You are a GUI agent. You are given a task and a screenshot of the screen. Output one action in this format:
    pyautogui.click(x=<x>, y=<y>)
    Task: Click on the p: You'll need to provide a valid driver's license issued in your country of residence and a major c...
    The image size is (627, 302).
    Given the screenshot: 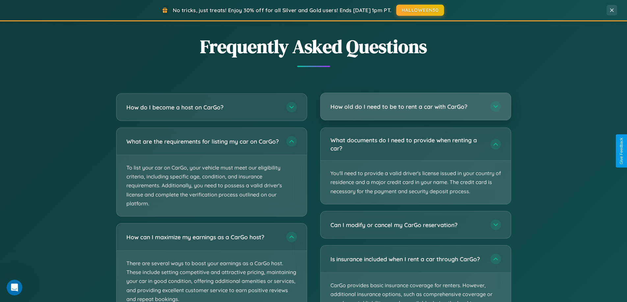 What is the action you would take?
    pyautogui.click(x=416, y=183)
    